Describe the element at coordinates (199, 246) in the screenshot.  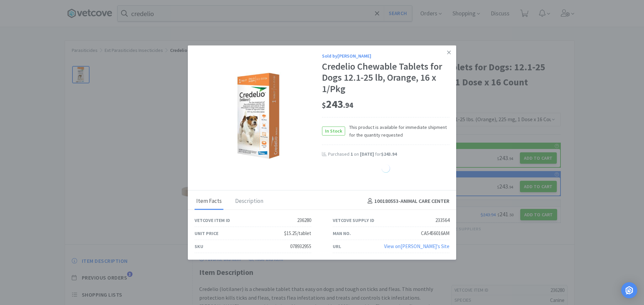
I see `div: SKU` at that location.